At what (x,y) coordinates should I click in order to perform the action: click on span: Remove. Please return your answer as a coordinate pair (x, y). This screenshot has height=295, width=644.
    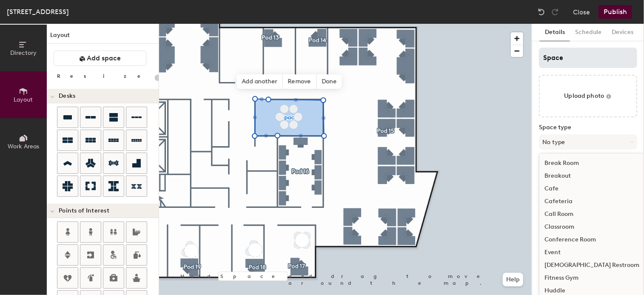
    Looking at the image, I should click on (300, 81).